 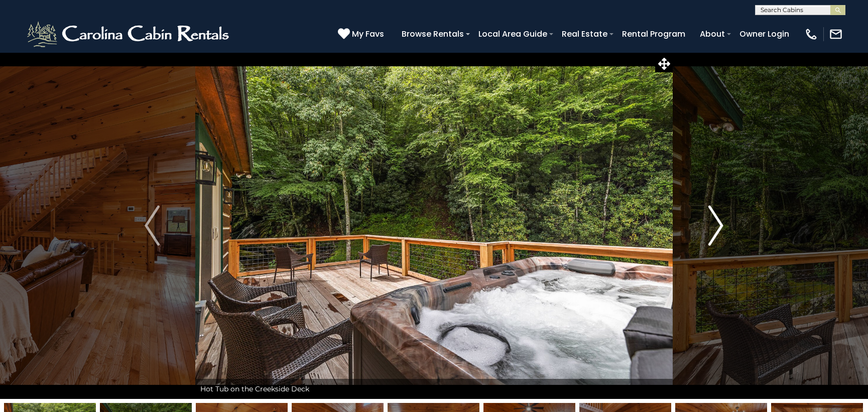 I want to click on div: Hot Tub on the Creekside Deck, so click(x=434, y=389).